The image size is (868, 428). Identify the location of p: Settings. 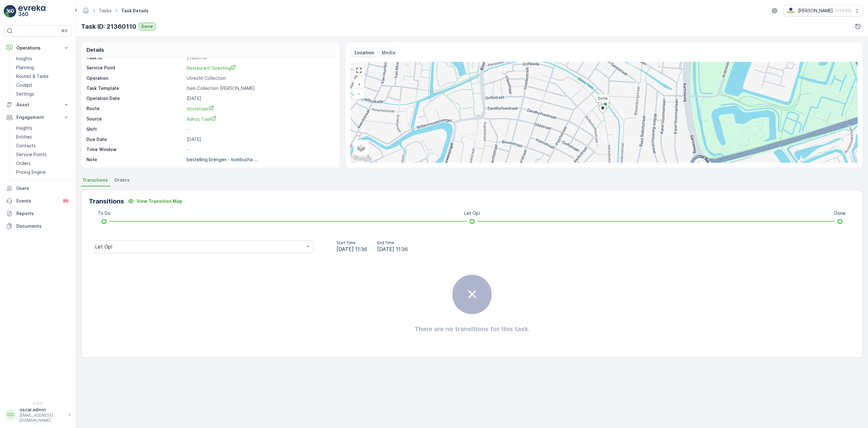
(25, 94).